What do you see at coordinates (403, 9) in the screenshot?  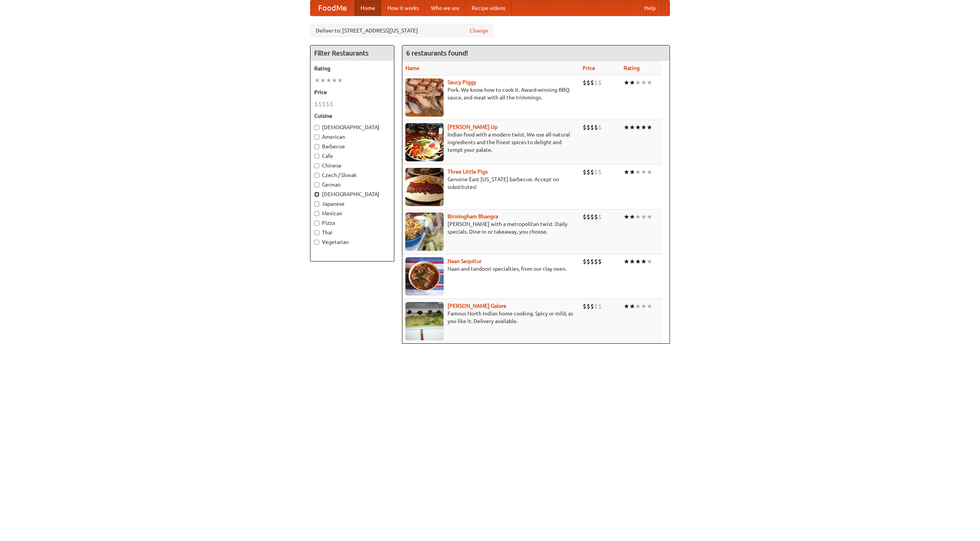 I see `a: How it works` at bounding box center [403, 9].